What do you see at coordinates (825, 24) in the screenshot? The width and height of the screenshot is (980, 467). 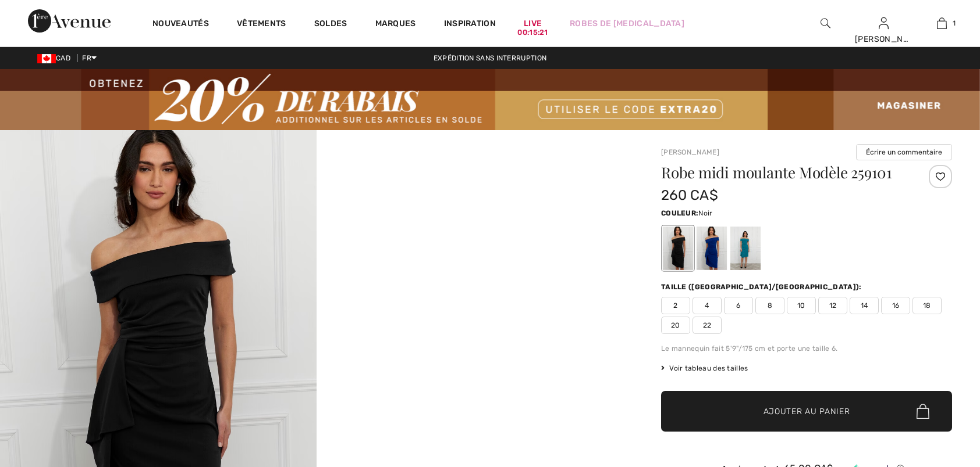 I see `img: recherche` at bounding box center [825, 24].